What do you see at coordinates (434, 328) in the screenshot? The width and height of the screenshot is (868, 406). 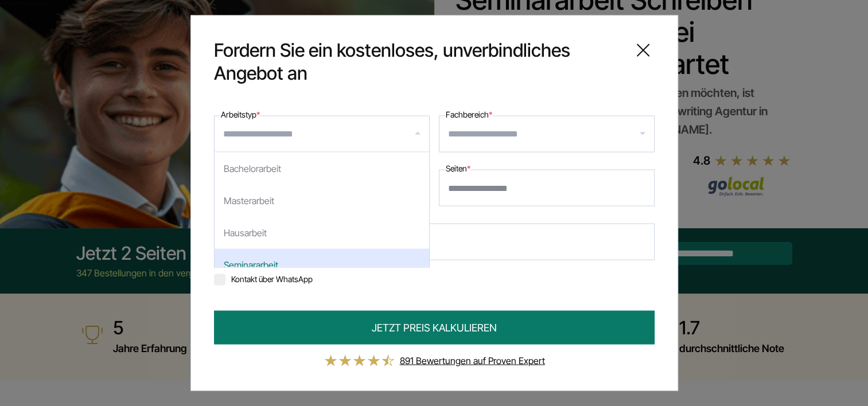 I see `button: JETZT PREIS KALKULIEREN` at bounding box center [434, 328].